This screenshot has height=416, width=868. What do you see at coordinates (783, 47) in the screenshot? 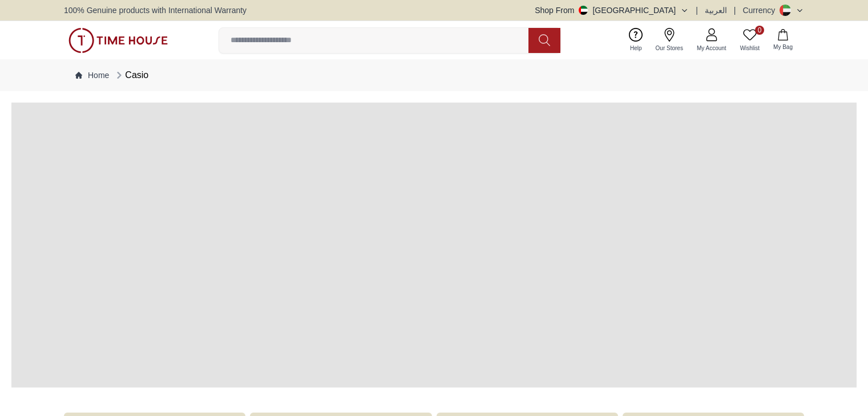
I see `span: My Bag` at bounding box center [783, 47].